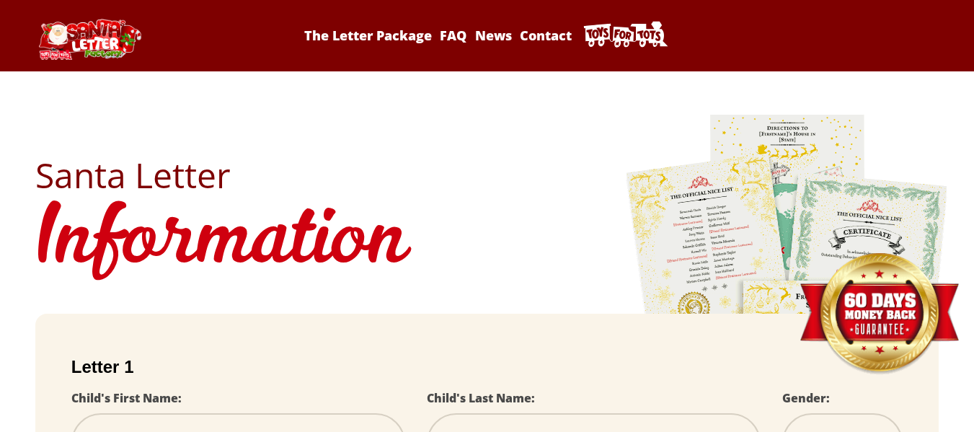 This screenshot has width=974, height=432. Describe the element at coordinates (487, 242) in the screenshot. I see `h1: Information` at that location.